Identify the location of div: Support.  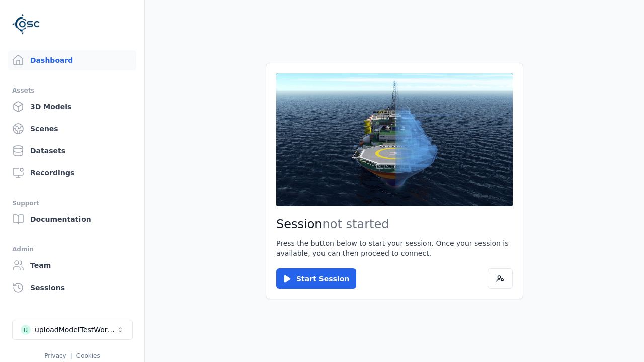
(72, 203).